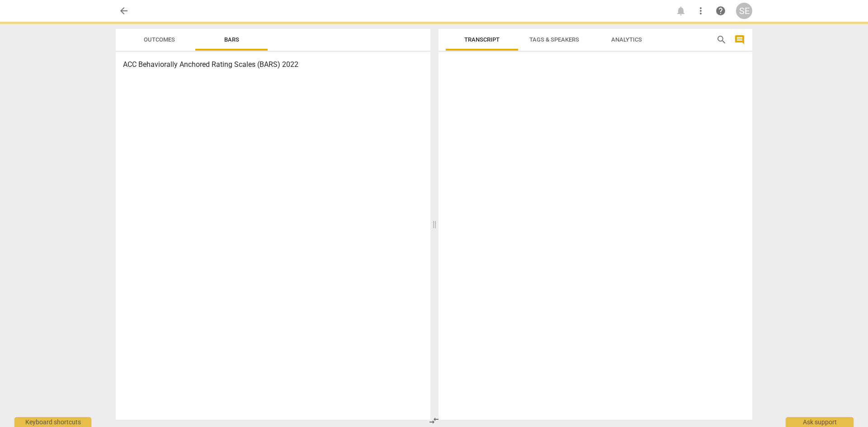  What do you see at coordinates (159, 39) in the screenshot?
I see `span: Outcomes` at bounding box center [159, 39].